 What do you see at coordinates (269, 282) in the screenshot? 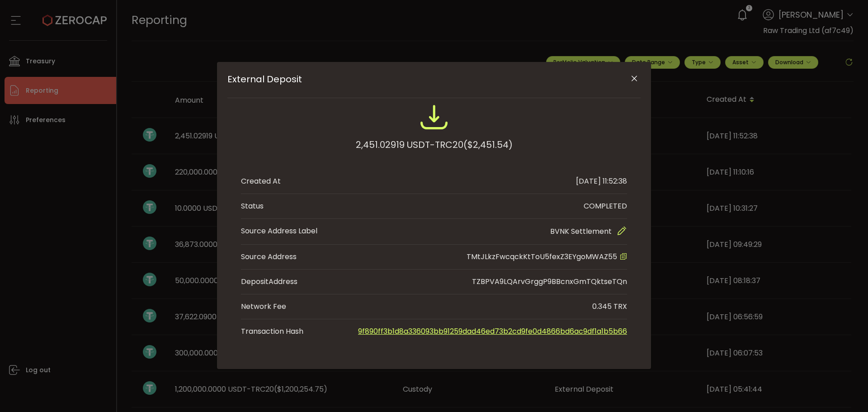
I see `div: Address` at bounding box center [269, 282].